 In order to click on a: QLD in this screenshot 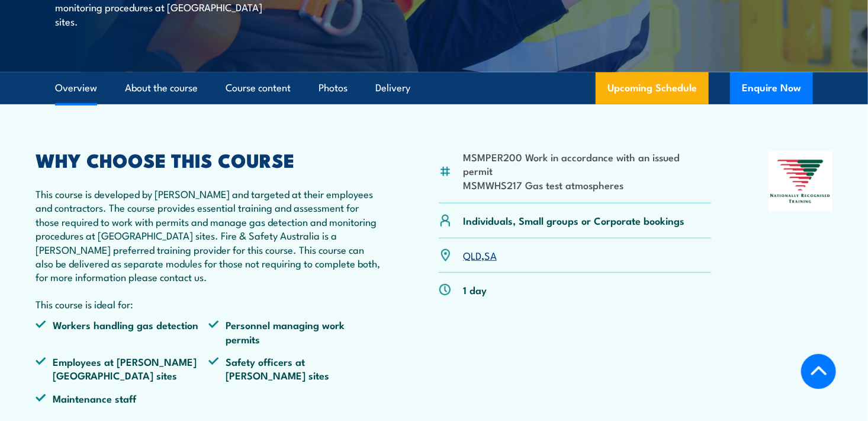, I will do `click(472, 255)`.